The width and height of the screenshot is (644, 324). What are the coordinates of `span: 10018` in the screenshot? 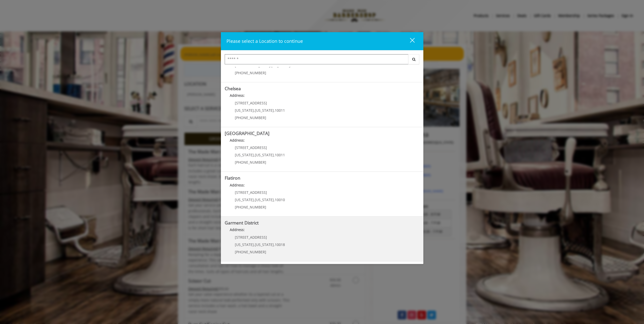 It's located at (280, 244).